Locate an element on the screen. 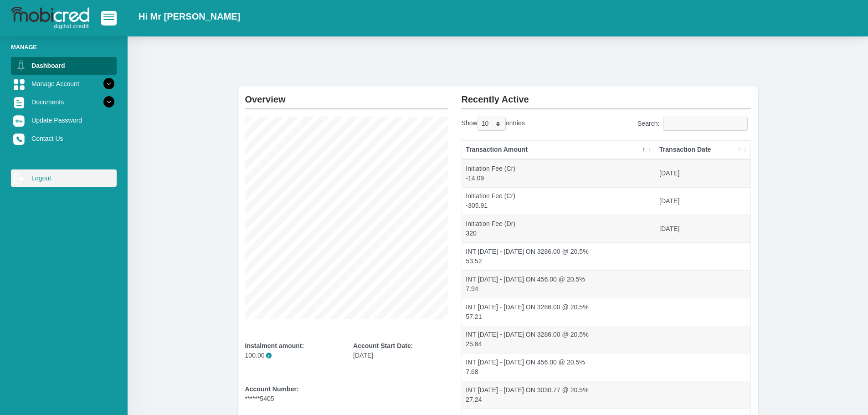  td: Initiation Fee (Dr) 320 is located at coordinates (558, 228).